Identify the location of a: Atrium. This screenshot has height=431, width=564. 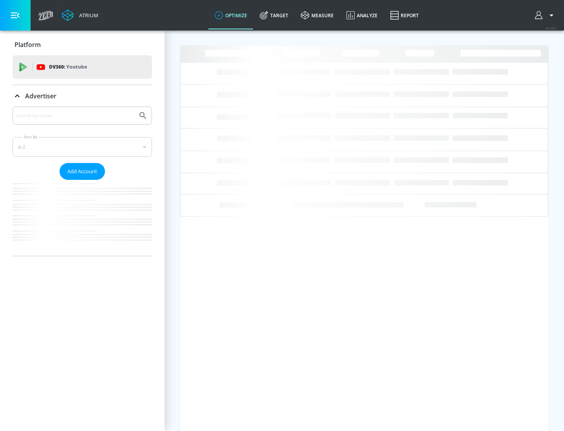
(80, 15).